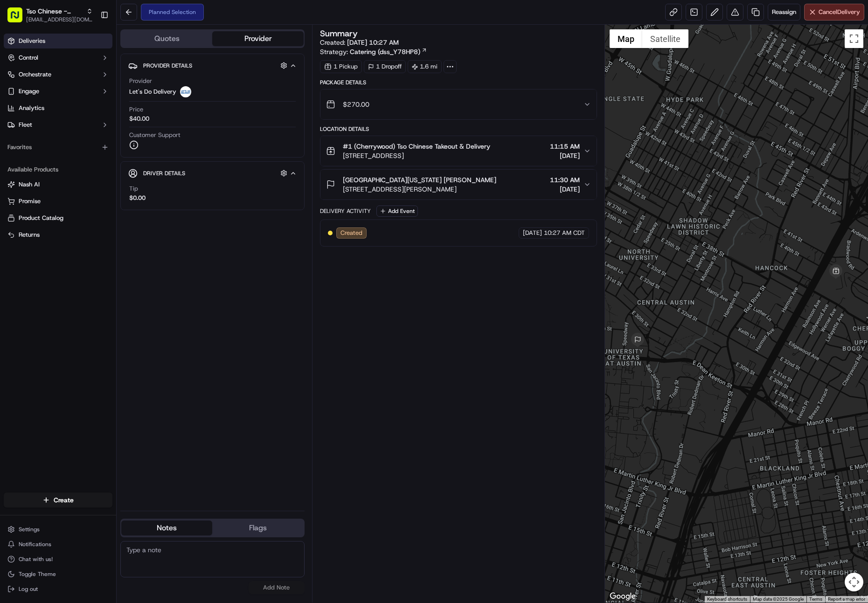  Describe the element at coordinates (58, 202) in the screenshot. I see `button: Promise` at that location.